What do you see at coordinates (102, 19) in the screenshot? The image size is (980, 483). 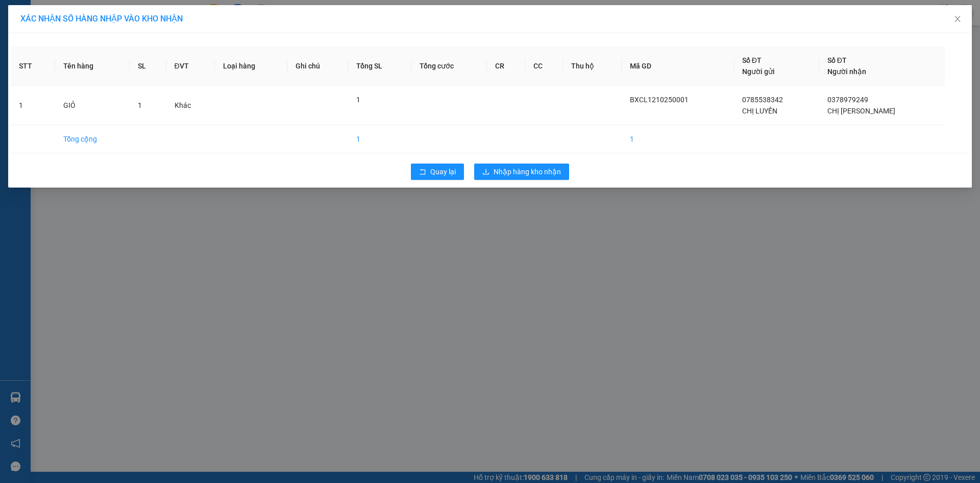 I see `span: XÁC NHẬN SỐ HÀNG NHẬP VÀO KHO NHẬN` at bounding box center [102, 19].